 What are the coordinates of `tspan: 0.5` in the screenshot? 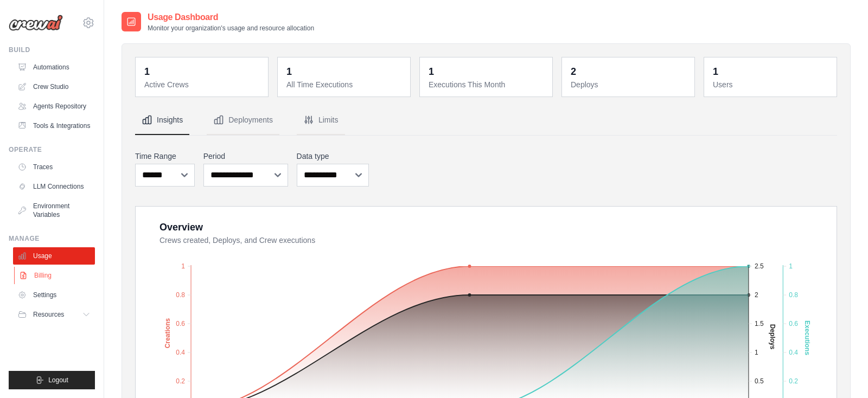 It's located at (759, 381).